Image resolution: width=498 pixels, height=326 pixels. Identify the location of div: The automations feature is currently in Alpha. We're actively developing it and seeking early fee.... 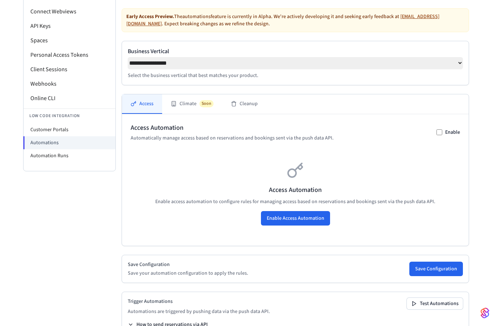
(295, 20).